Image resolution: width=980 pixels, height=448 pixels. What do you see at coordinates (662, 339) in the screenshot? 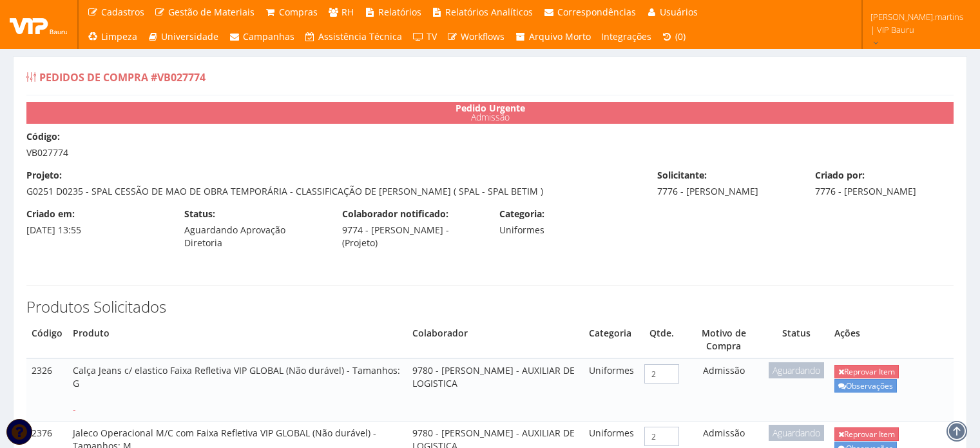
I see `th: Quantidade` at bounding box center [662, 339].